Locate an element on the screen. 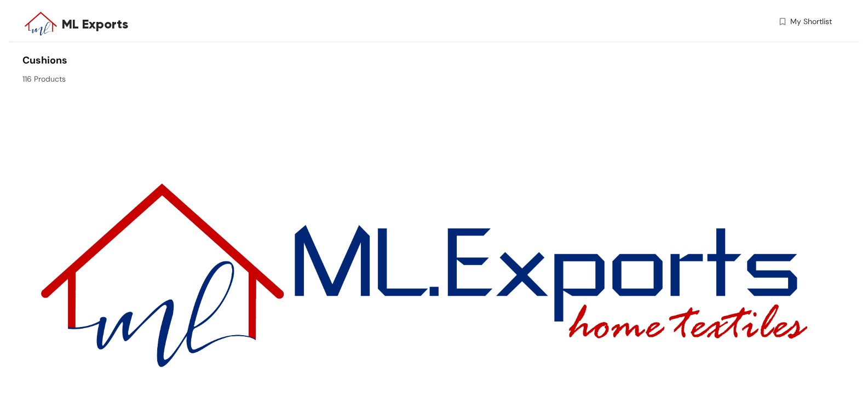  span: Cushions is located at coordinates (45, 60).